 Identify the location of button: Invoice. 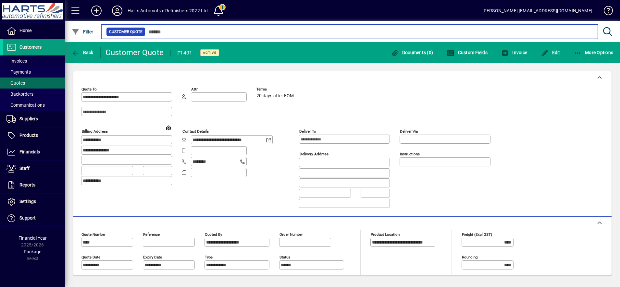
(514, 53).